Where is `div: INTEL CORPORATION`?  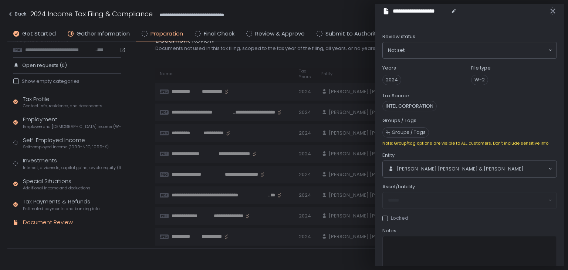 div: INTEL CORPORATION is located at coordinates (410, 106).